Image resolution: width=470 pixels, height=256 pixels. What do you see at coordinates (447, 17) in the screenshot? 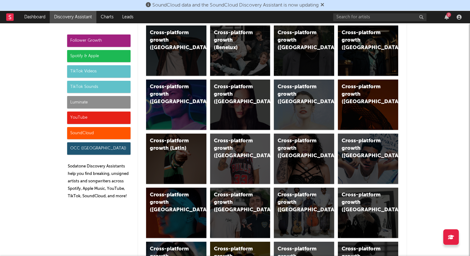
I see `button: 7` at bounding box center [447, 17].